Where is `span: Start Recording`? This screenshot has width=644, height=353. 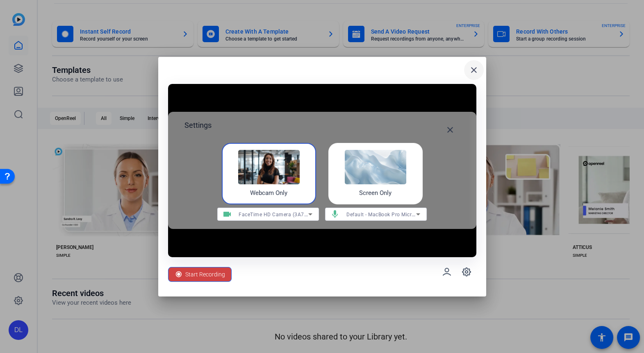 span: Start Recording is located at coordinates (205, 275).